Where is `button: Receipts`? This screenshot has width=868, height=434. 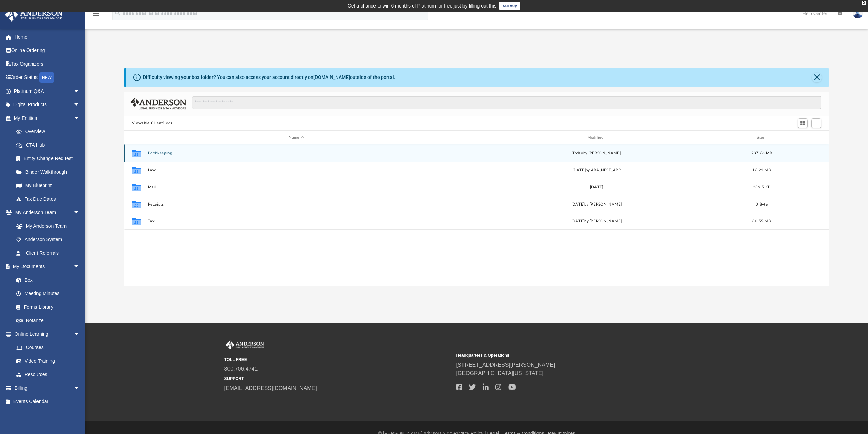
button: Receipts is located at coordinates (296, 204).